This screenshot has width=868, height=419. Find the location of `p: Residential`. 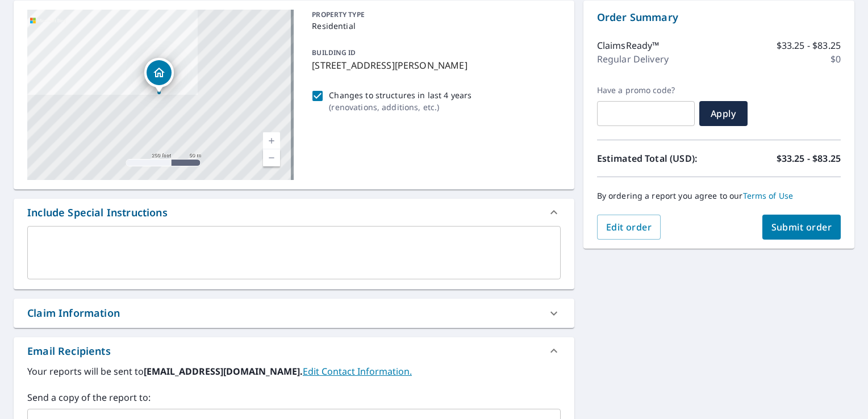

p: Residential is located at coordinates (433, 26).